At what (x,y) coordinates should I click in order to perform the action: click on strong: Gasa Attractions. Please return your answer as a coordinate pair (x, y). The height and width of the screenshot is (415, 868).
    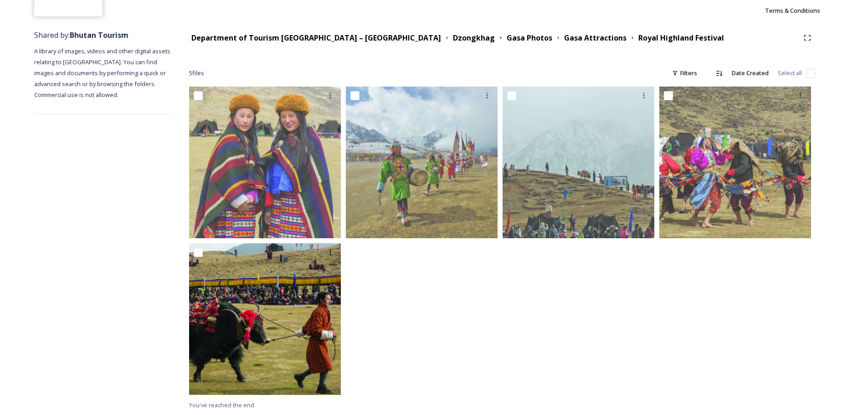
    Looking at the image, I should click on (595, 38).